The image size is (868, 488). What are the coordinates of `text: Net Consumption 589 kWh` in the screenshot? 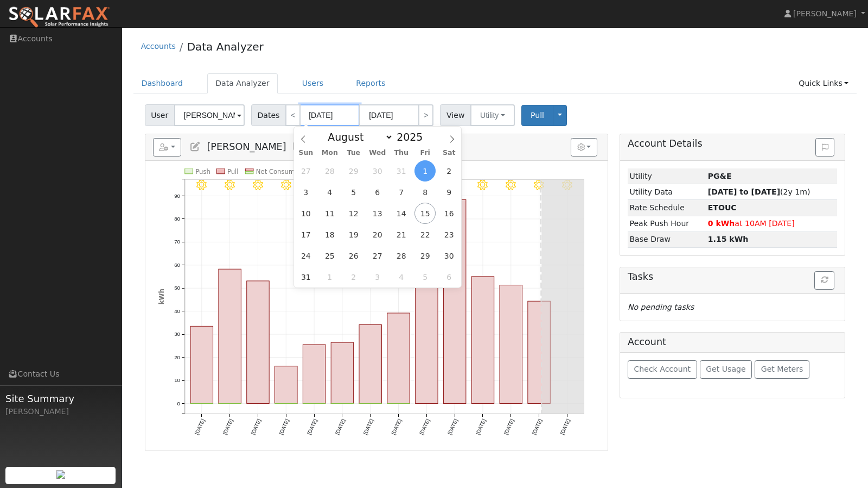 It's located at (299, 171).